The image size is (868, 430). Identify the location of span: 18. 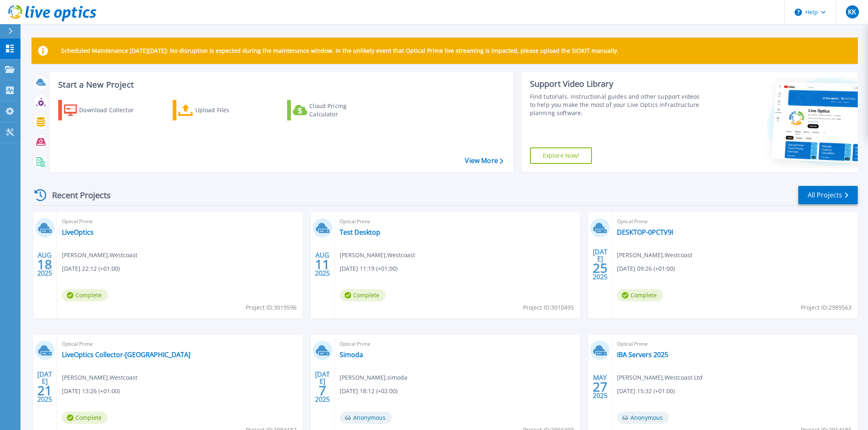
(44, 264).